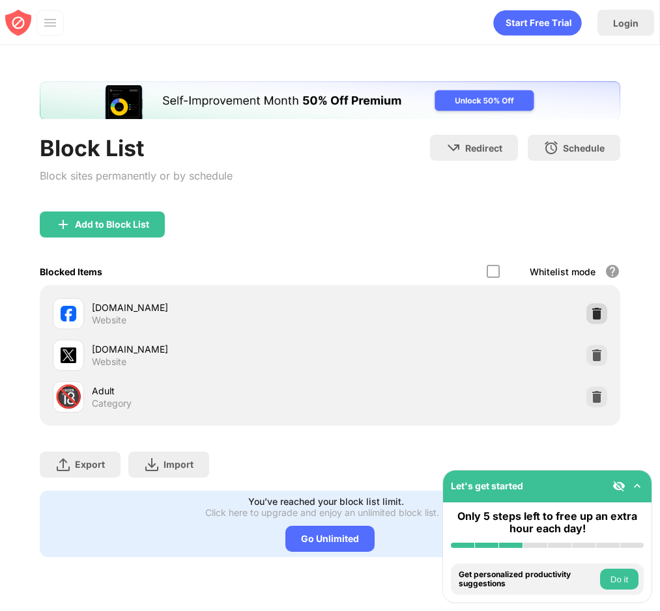 This screenshot has width=660, height=611. I want to click on div: Whitelist mode, so click(562, 272).